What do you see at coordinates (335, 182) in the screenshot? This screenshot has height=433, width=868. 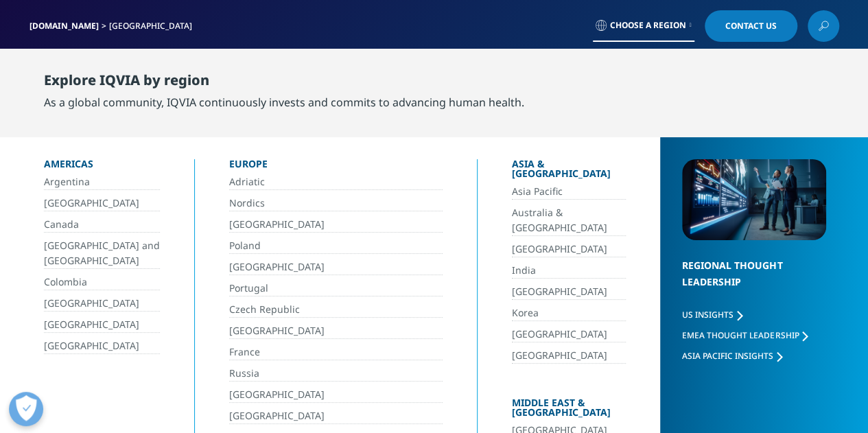 I see `a: Adriatic` at bounding box center [335, 182].